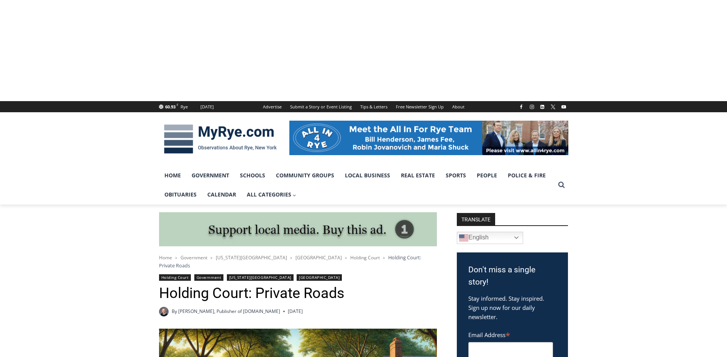 The image size is (727, 357). I want to click on a: X, so click(553, 107).